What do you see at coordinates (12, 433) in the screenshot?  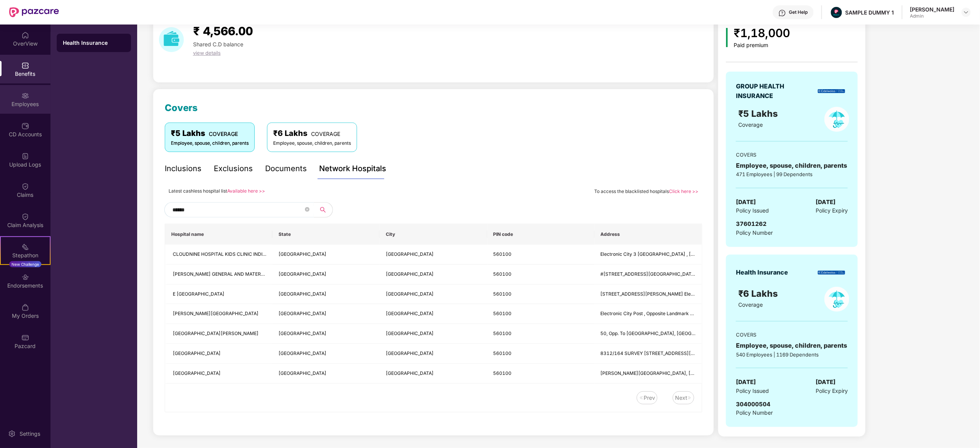 I see `img: svg+xml;base64,PHN2ZyBpZD0iU2V0dGluZy0yMHgyMCIgeG1sbnM9Imh0dHA6Ly93d3cudzMub3JnLzIwMDAvc3ZnIiB3aW...` at bounding box center [12, 433].